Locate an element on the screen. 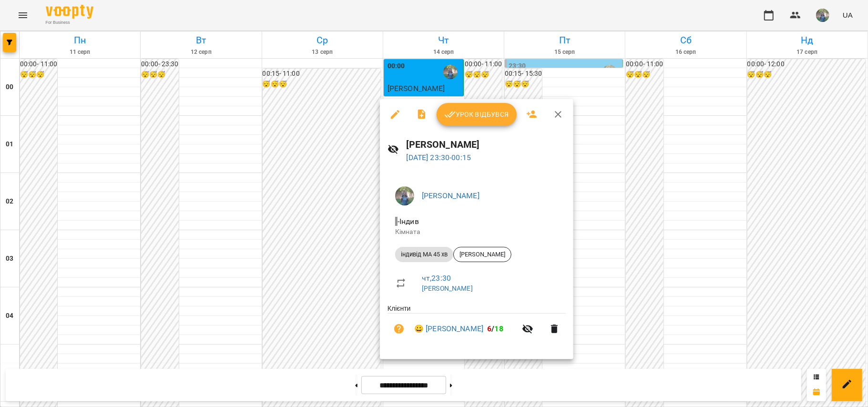  span: індивід МА 45 хв is located at coordinates (424, 254).